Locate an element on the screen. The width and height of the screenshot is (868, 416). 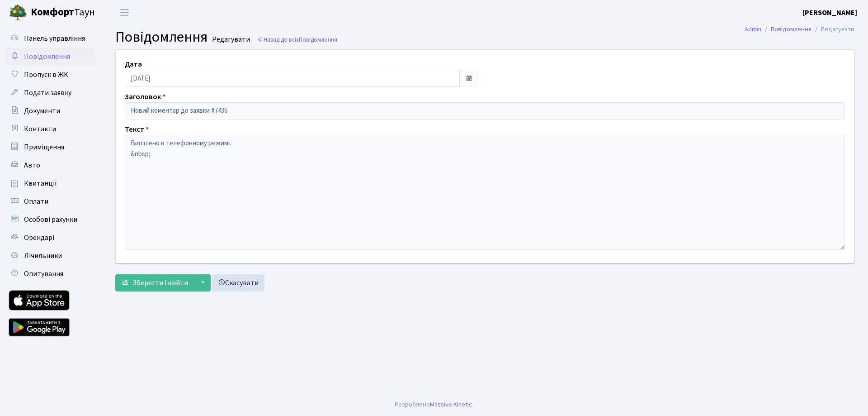
a: Приміщення is located at coordinates (50, 147).